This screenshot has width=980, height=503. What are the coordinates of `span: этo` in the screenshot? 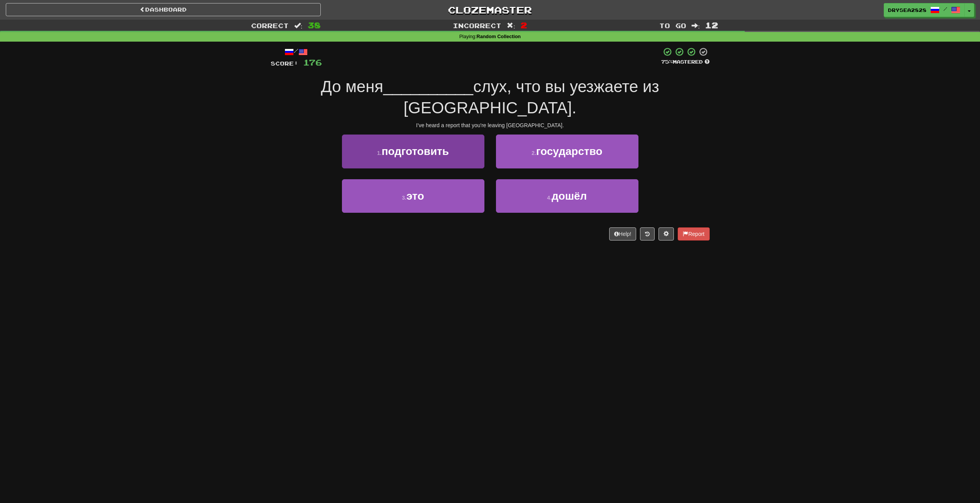 It's located at (415, 196).